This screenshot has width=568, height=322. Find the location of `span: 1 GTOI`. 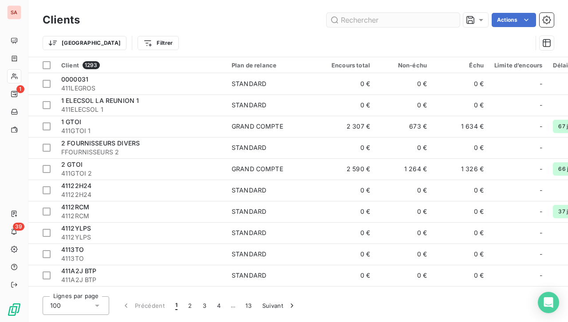

span: 1 GTOI is located at coordinates (71, 122).